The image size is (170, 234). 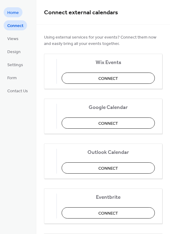 What do you see at coordinates (108, 152) in the screenshot?
I see `span: Outlook Calendar` at bounding box center [108, 152].